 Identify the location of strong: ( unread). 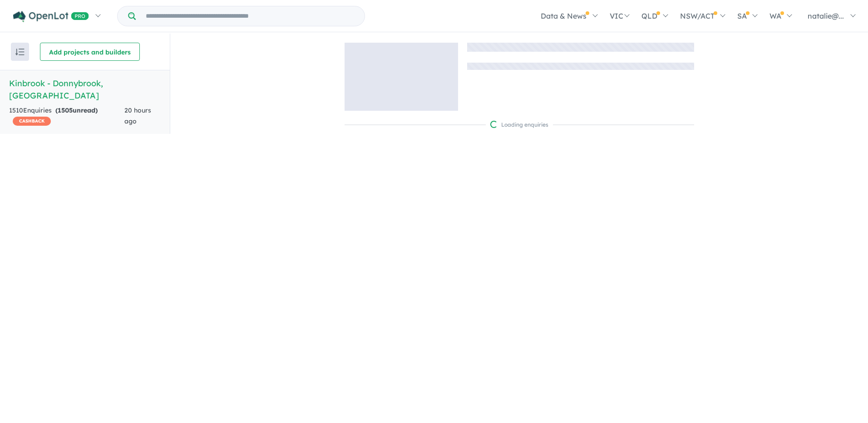
(76, 111).